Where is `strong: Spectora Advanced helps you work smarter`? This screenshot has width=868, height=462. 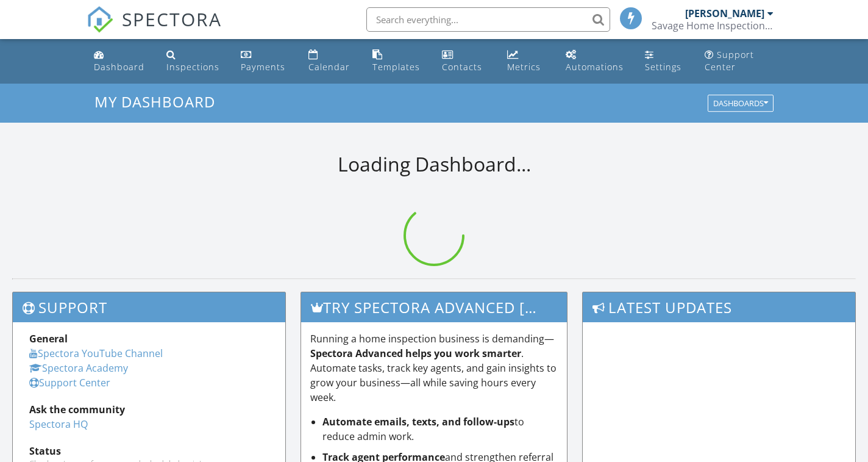
strong: Spectora Advanced helps you work smarter is located at coordinates (416, 353).